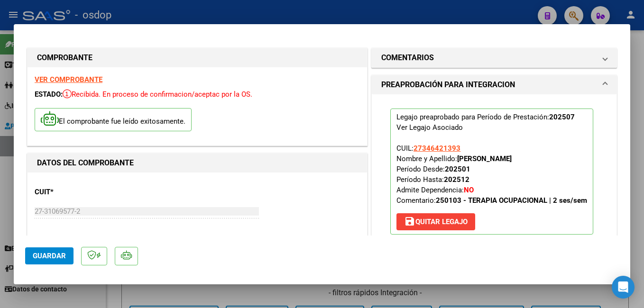  What do you see at coordinates (65, 58) in the screenshot?
I see `strong: COMPROBANTE` at bounding box center [65, 58].